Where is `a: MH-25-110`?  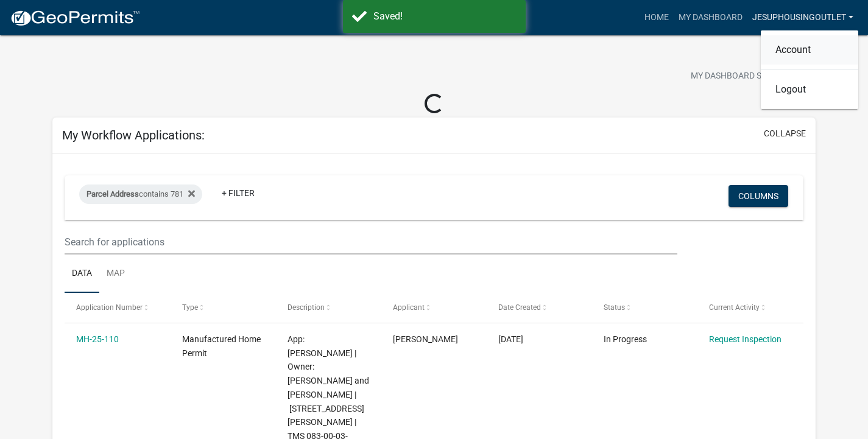 a: MH-25-110 is located at coordinates (97, 339).